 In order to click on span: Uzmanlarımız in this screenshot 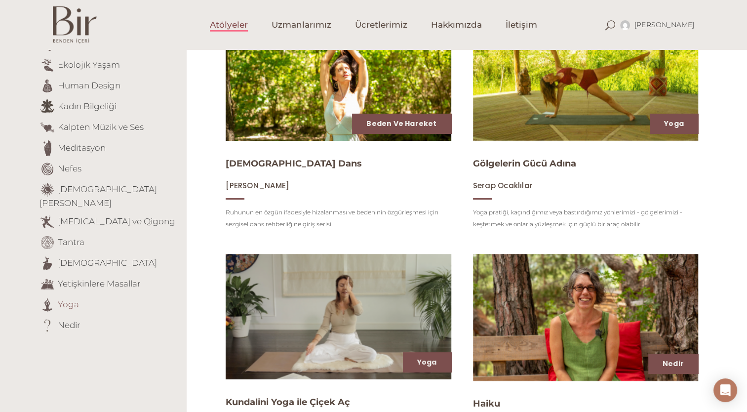, I will do `click(301, 25)`.